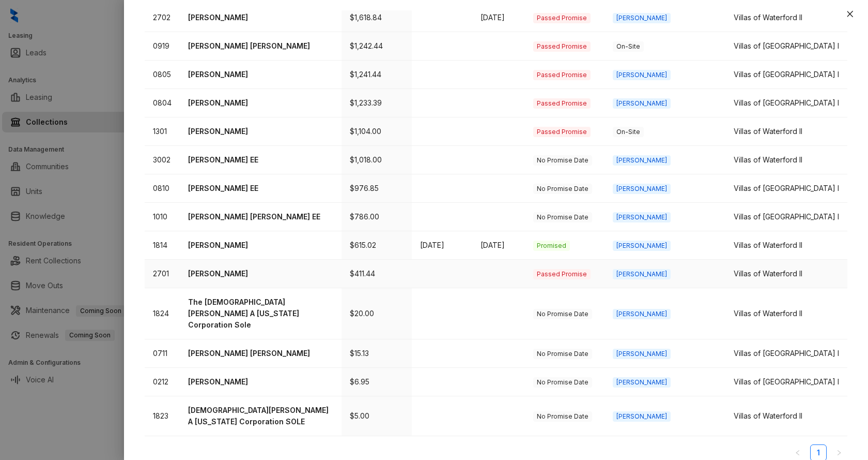 This screenshot has width=868, height=460. What do you see at coordinates (850, 14) in the screenshot?
I see `span: close` at bounding box center [850, 14].